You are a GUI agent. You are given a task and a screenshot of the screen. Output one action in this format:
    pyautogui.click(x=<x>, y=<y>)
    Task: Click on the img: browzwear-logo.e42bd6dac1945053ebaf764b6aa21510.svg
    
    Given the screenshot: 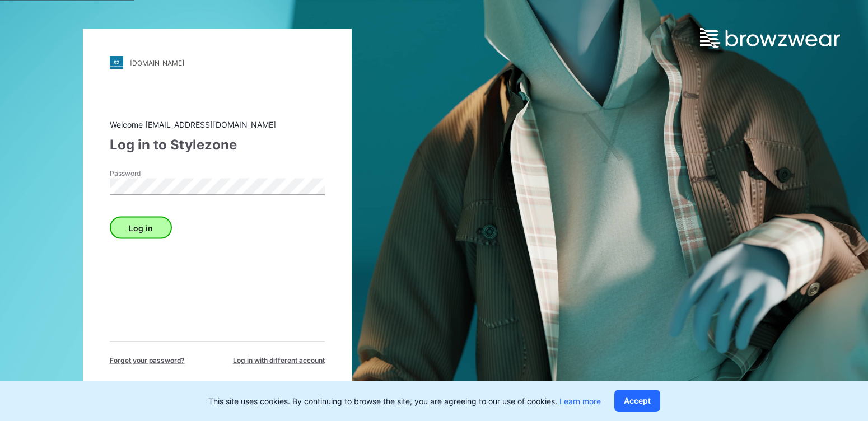 What is the action you would take?
    pyautogui.click(x=770, y=38)
    